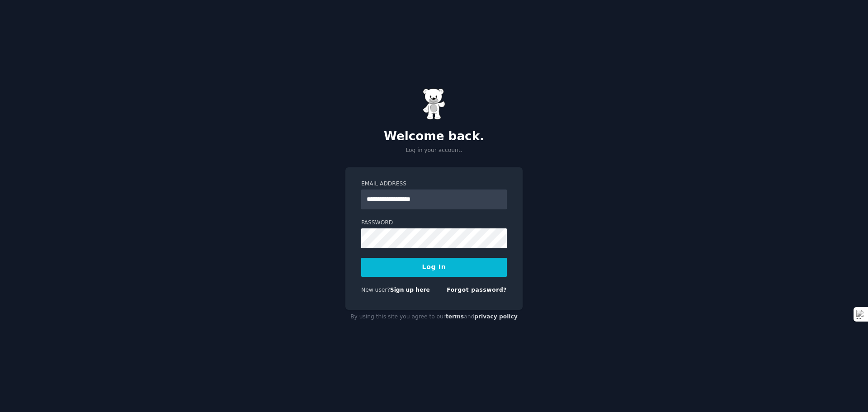 This screenshot has width=868, height=412. I want to click on p: Log in your account., so click(434, 151).